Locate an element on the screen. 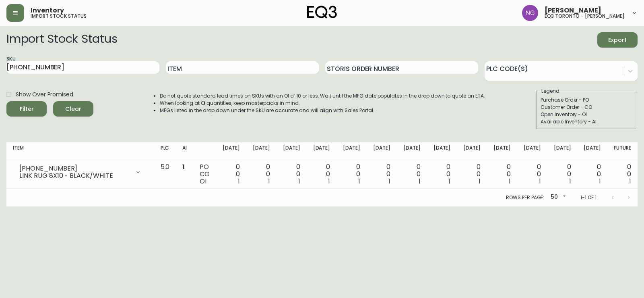 The height and width of the screenshot is (298, 644). button: Filter is located at coordinates (26, 109).